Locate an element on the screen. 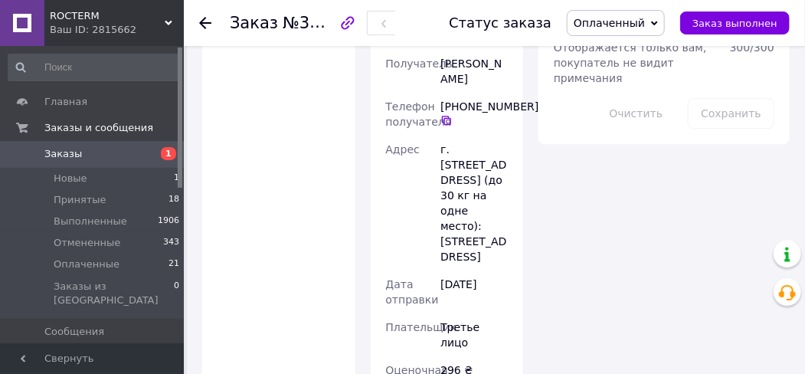 This screenshot has height=374, width=805. span: Отображается только вам, покупатель не видит примечания is located at coordinates (630, 63).